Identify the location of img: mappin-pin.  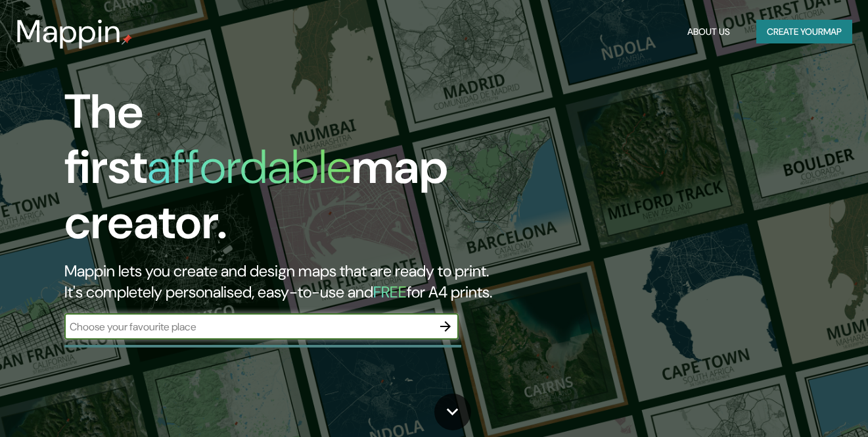
(127, 40).